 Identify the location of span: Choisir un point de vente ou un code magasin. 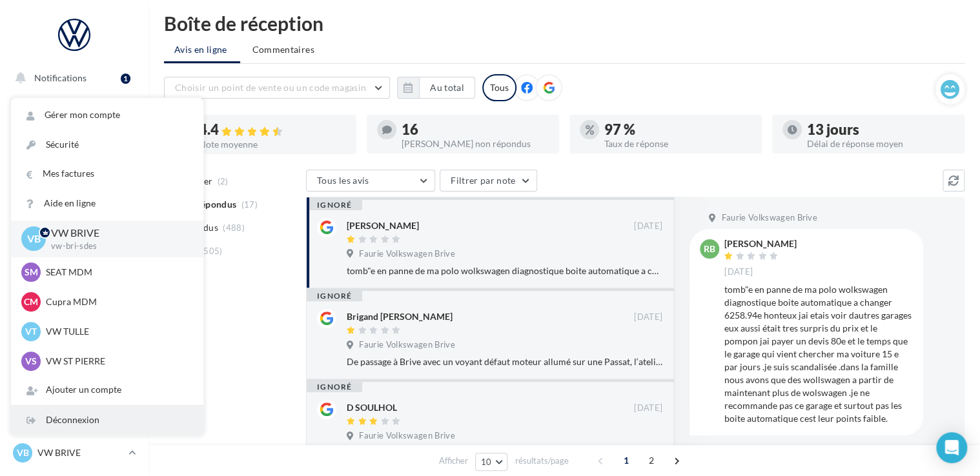
(270, 87).